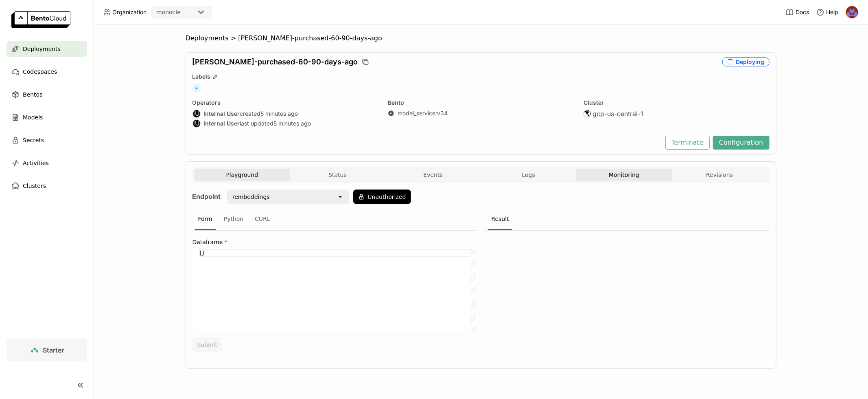  What do you see at coordinates (47, 140) in the screenshot?
I see `a: Secrets` at bounding box center [47, 140].